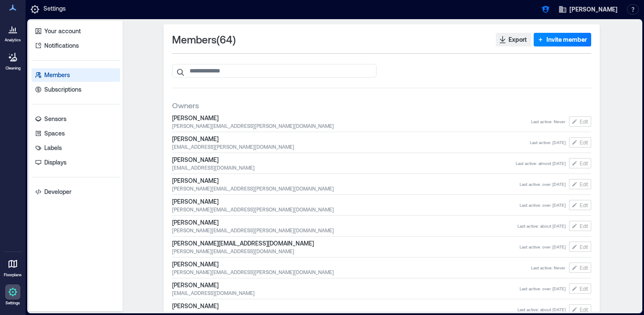 This screenshot has width=644, height=315. Describe the element at coordinates (76, 46) in the screenshot. I see `a: Notifications` at that location.